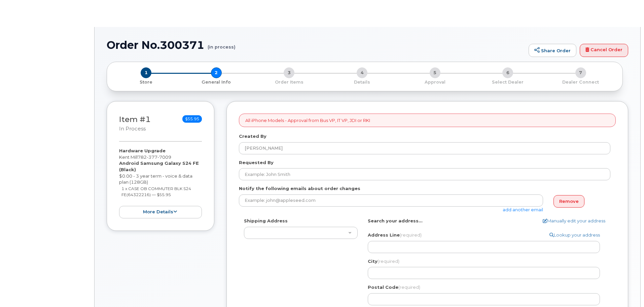 The width and height of the screenshot is (644, 307). Describe the element at coordinates (154, 157) in the screenshot. I see `span: 782` at that location.